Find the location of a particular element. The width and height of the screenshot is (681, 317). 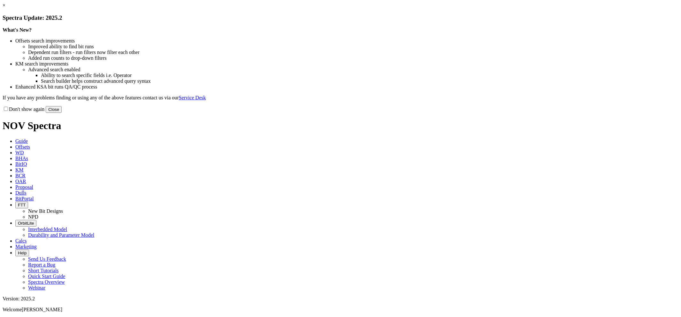

a: Interbedded Model is located at coordinates (48, 229).